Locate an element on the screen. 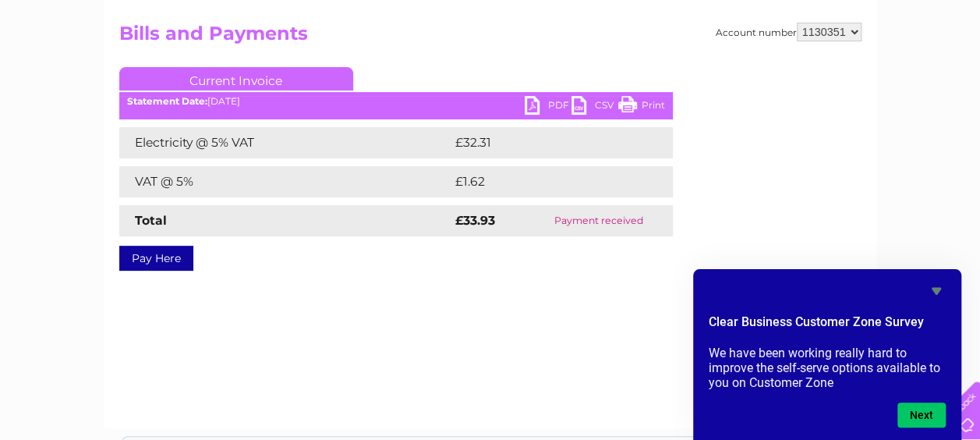 This screenshot has height=440, width=980. a: Current Invoice is located at coordinates (236, 79).